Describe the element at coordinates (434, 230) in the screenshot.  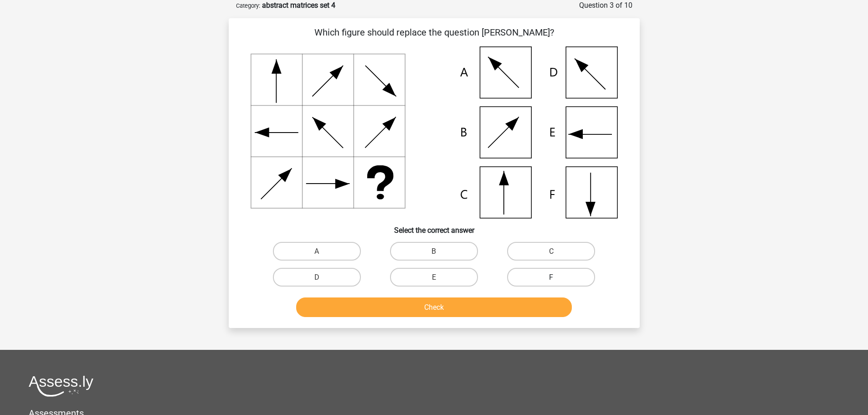
I see `font: Select the correct answer` at that location.